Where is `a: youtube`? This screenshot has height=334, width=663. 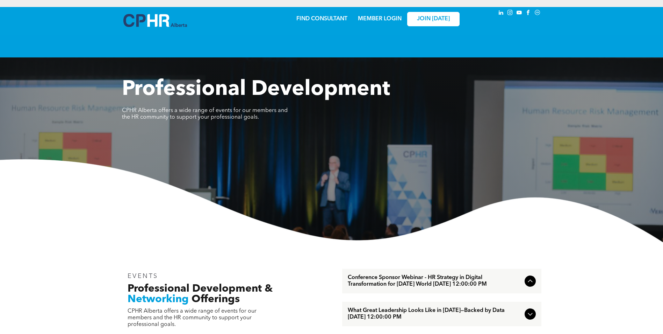
a: youtube is located at coordinates (520, 13).